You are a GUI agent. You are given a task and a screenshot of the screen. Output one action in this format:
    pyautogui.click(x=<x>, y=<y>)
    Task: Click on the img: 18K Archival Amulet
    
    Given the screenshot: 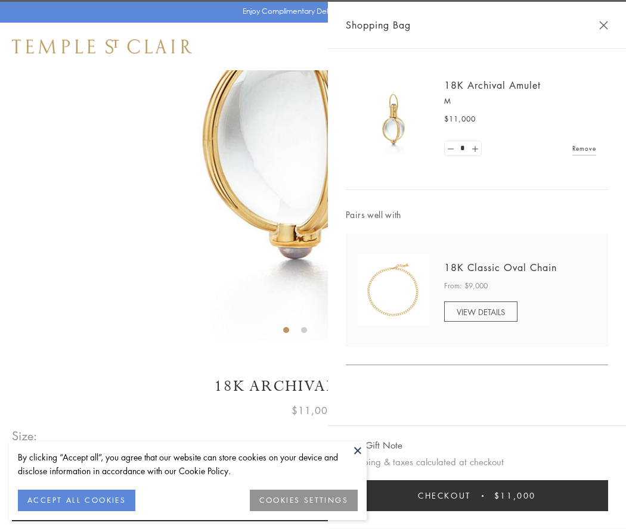 What is the action you would take?
    pyautogui.click(x=393, y=119)
    